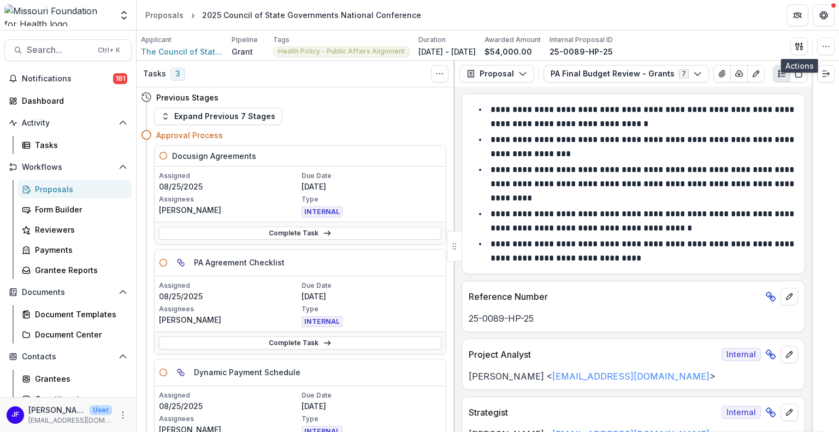 This screenshot has width=839, height=432. I want to click on p: 25-0089-HP-25, so click(581, 51).